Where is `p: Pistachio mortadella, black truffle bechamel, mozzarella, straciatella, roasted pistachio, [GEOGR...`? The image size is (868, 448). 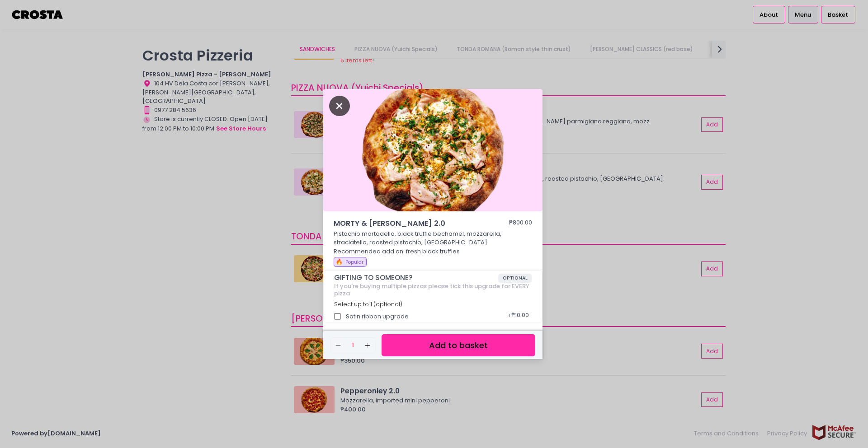 p: Pistachio mortadella, black truffle bechamel, mozzarella, straciatella, roasted pistachio, [GEOGR... is located at coordinates (433, 242).